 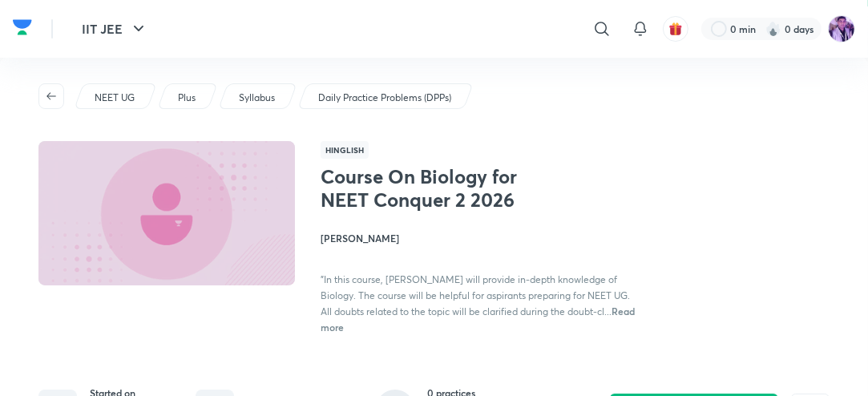 I want to click on a: Syllabus, so click(x=257, y=97).